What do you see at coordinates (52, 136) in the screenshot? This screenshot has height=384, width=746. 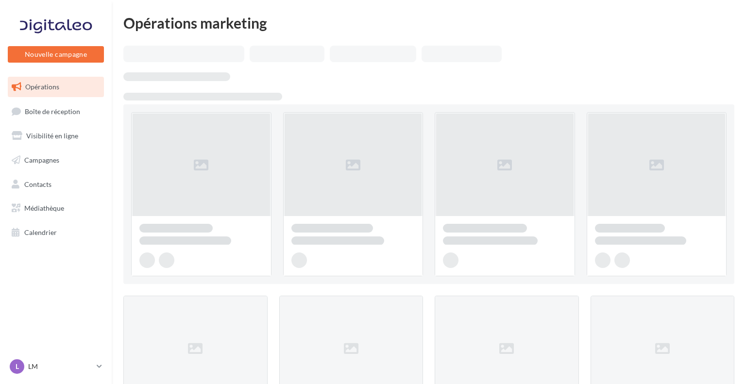 I see `span: Visibilité en ligne` at bounding box center [52, 136].